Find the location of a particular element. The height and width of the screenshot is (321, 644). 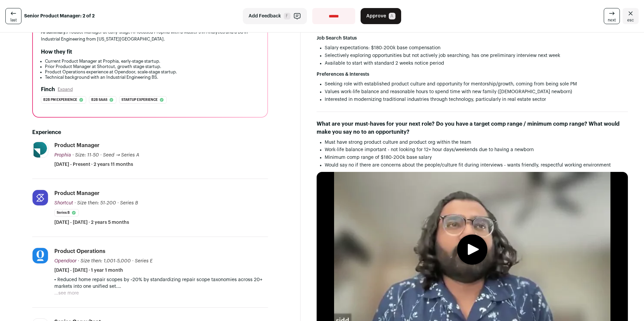

span: Add Feedback is located at coordinates (265, 16).